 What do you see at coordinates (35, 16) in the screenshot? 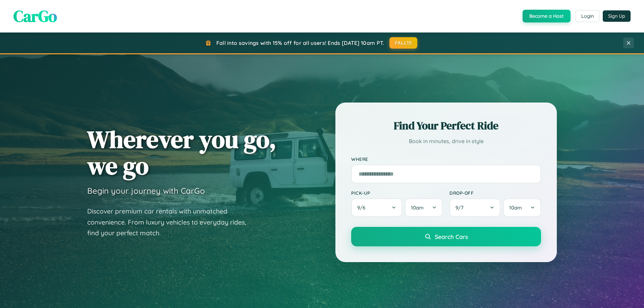
I see `span: CarGo` at bounding box center [35, 16].